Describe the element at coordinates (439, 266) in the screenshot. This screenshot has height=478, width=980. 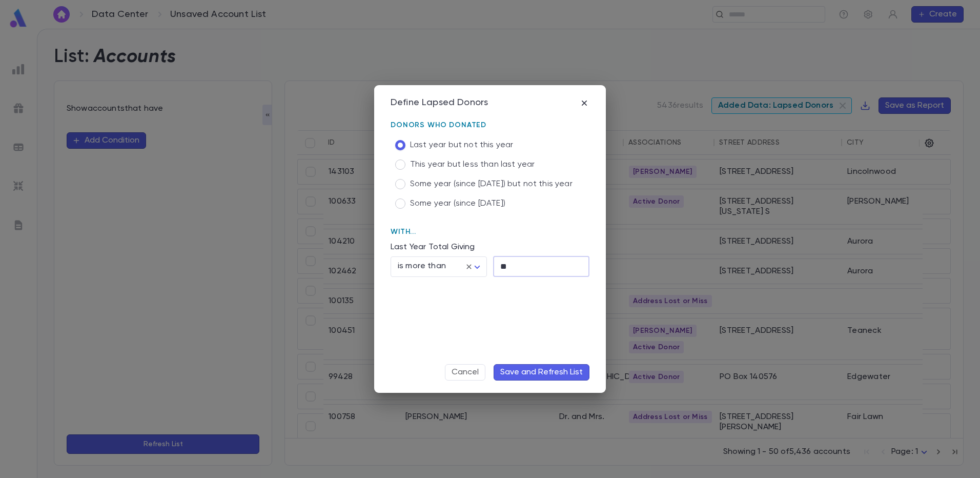
I see `div: is more than` at that location.